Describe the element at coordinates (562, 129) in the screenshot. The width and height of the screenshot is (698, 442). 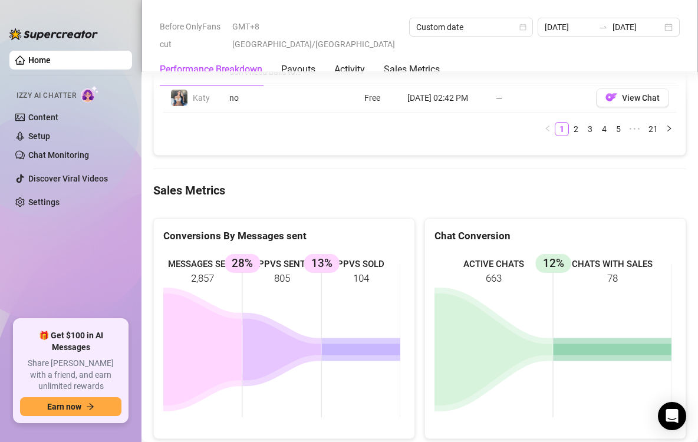
I see `a: 1` at that location.